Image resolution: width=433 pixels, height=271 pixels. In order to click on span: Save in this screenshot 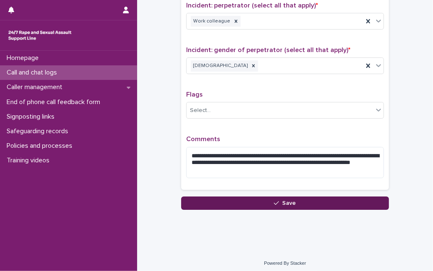, I will do `click(290, 203)`.